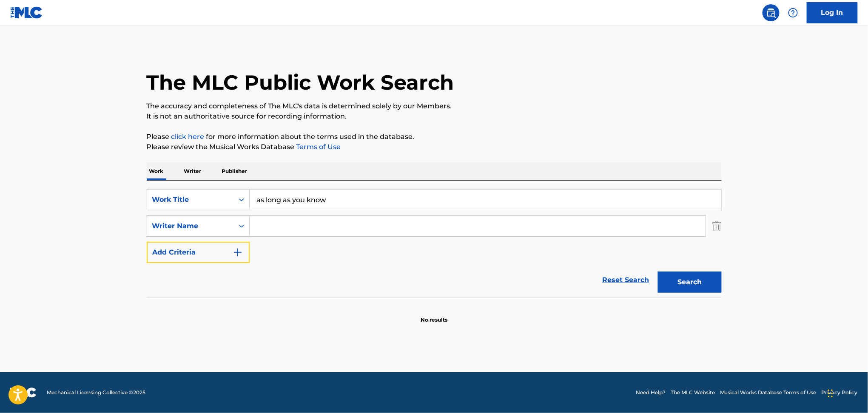 The height and width of the screenshot is (413, 868). Describe the element at coordinates (771, 13) in the screenshot. I see `img: search` at that location.